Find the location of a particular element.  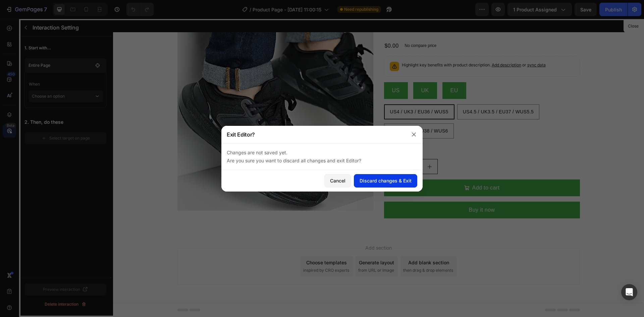

p: Changes are not saved yet. Are you sure you want to discard all changes and exit Editor? is located at coordinates (322, 157).